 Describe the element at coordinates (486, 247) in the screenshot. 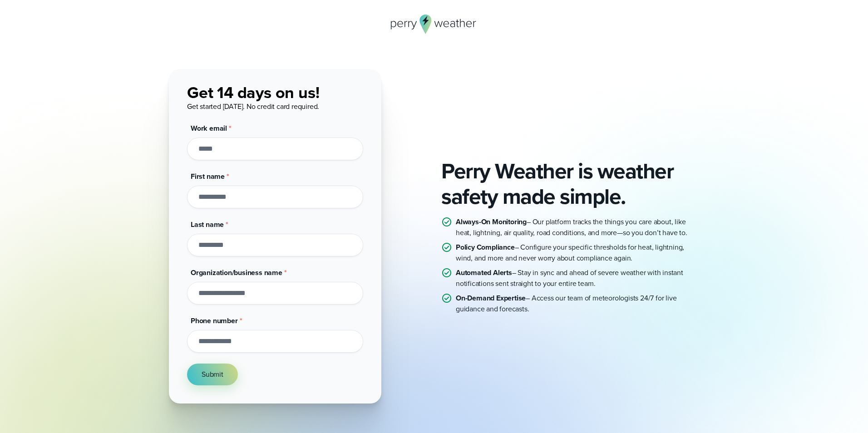

I see `strong: Policy Compliance` at that location.